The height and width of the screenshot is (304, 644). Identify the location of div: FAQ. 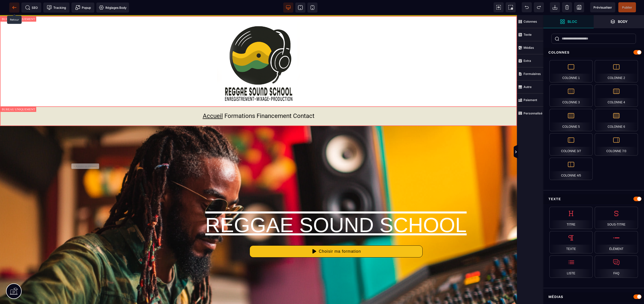
(616, 267).